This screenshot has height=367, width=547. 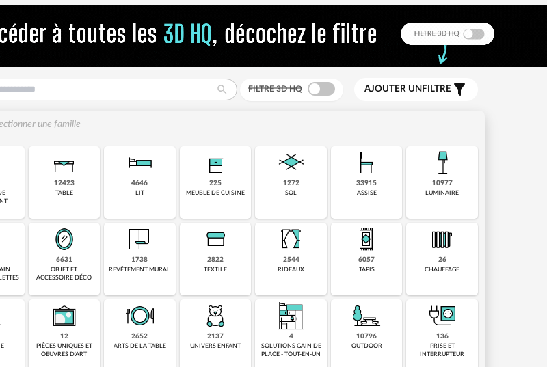 What do you see at coordinates (291, 183) in the screenshot?
I see `div: 1272` at bounding box center [291, 183].